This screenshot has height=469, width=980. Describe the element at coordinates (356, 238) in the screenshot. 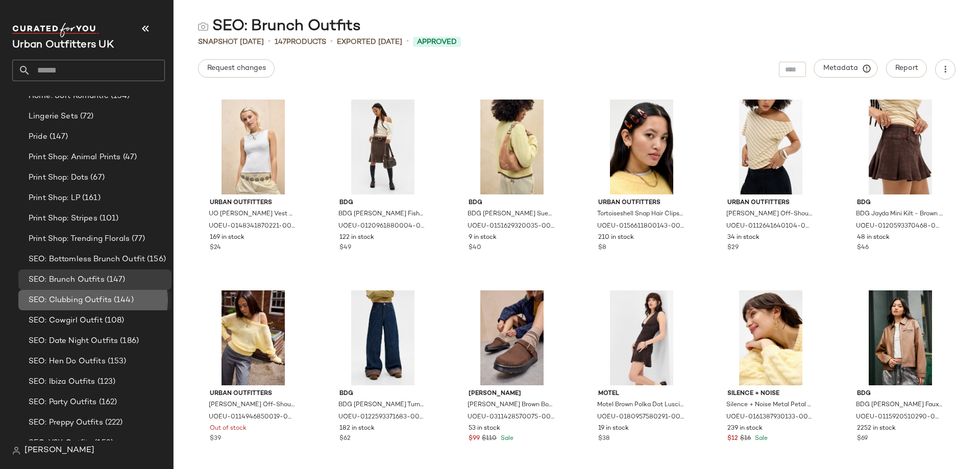

I see `span: 122 in stock` at that location.